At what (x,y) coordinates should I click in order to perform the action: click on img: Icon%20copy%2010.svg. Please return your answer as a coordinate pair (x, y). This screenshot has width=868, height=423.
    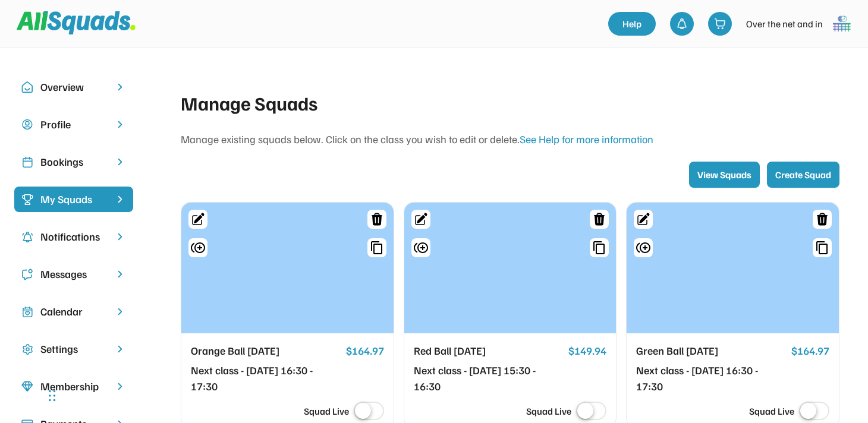
    Looking at the image, I should click on (28, 87).